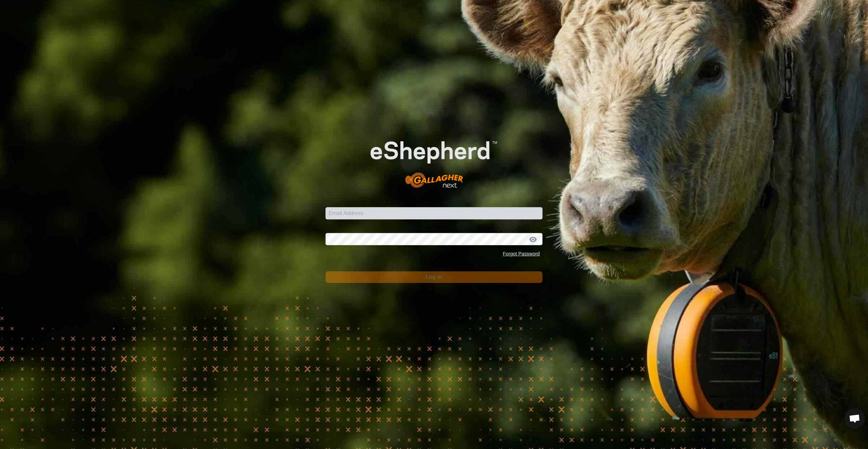  What do you see at coordinates (434, 160) in the screenshot?
I see `img: E-shepherd Logo` at bounding box center [434, 160].